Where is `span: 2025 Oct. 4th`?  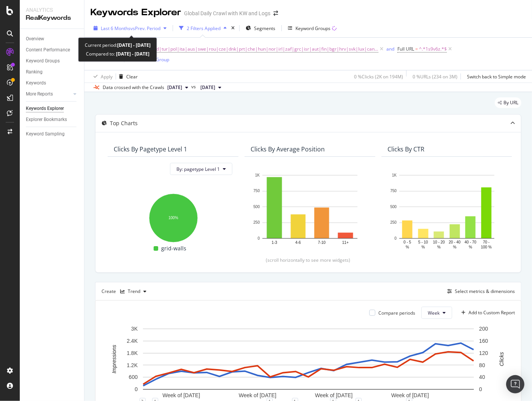
span: 2025 Oct. 4th is located at coordinates (175, 87).